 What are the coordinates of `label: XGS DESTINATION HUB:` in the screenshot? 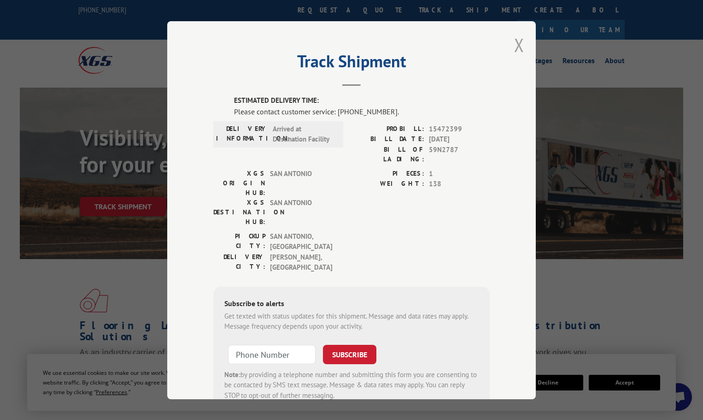 It's located at (239, 212).